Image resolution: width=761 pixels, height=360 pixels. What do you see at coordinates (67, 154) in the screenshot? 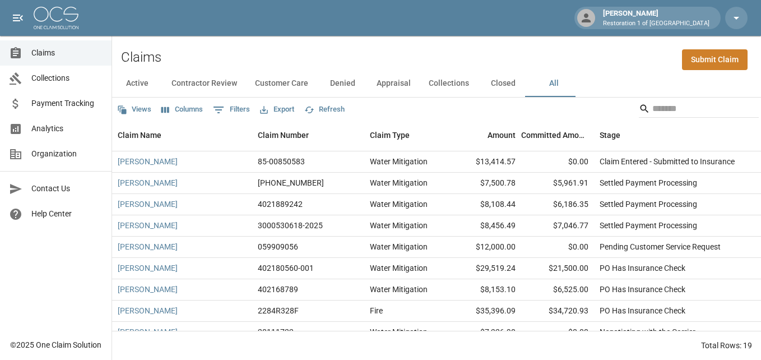
I see `span: Organization` at bounding box center [67, 154].